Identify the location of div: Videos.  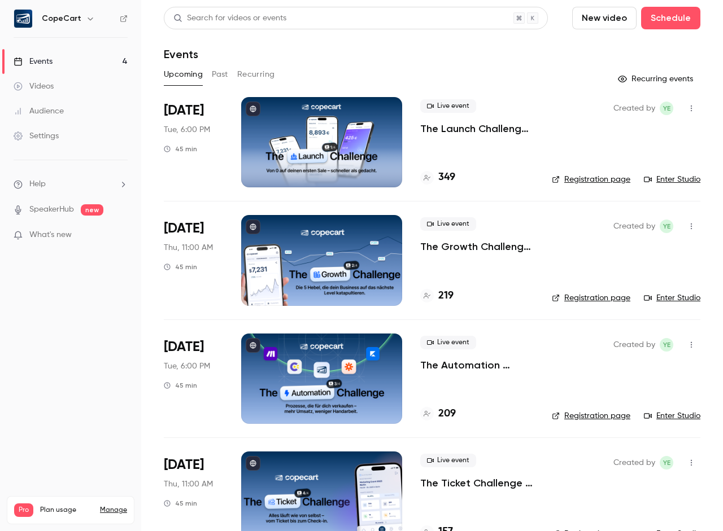
(33, 86).